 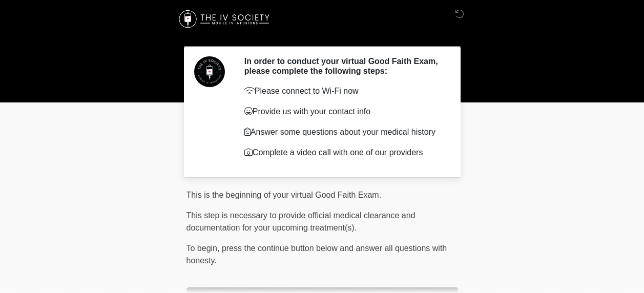 What do you see at coordinates (343, 66) in the screenshot?
I see `h2: In order to conduct your virtual Good Faith Exam, please complete the following steps:` at bounding box center [343, 66].